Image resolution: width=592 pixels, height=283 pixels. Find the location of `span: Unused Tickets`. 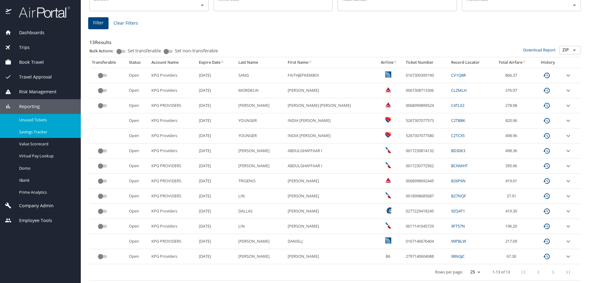

span: Unused Tickets is located at coordinates (46, 120).